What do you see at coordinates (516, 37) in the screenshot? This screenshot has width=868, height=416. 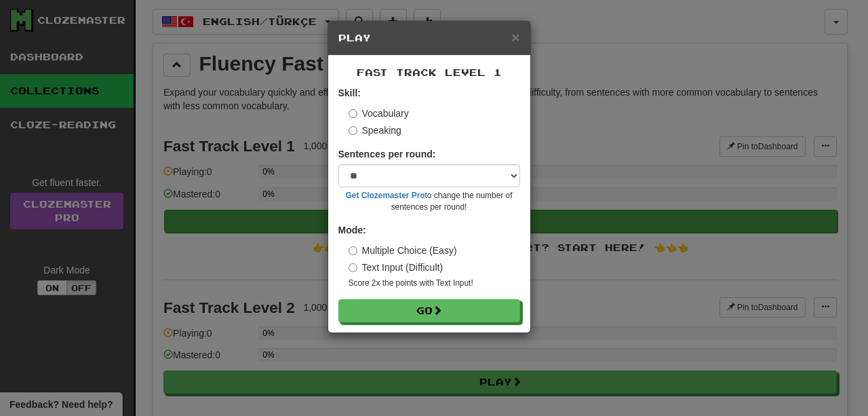 I see `button: Close` at bounding box center [516, 37].